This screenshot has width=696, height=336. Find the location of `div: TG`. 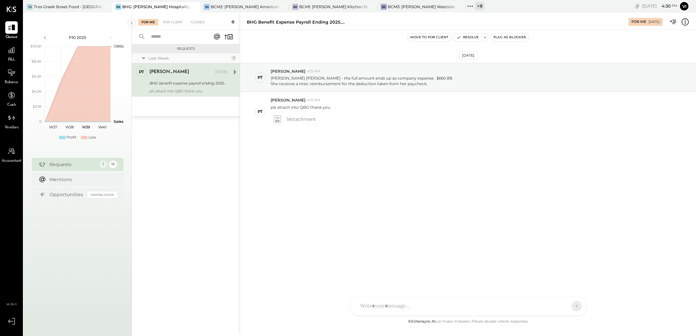

div: TG is located at coordinates (30, 7).